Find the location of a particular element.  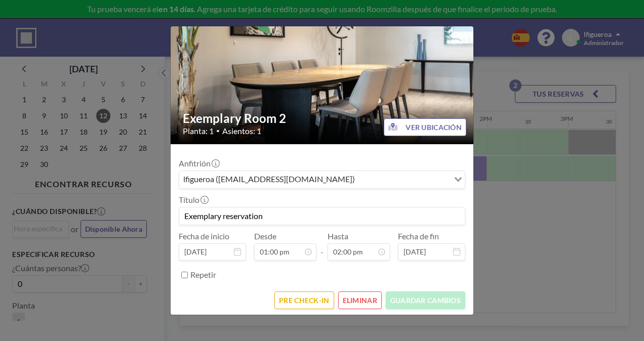

input: (Sin título) is located at coordinates (322, 216).